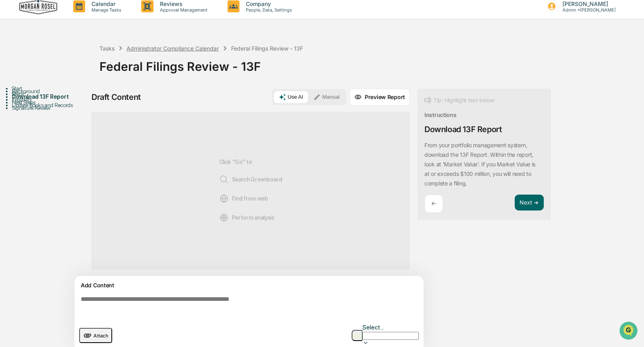  I want to click on p: Calendar, so click(105, 4).